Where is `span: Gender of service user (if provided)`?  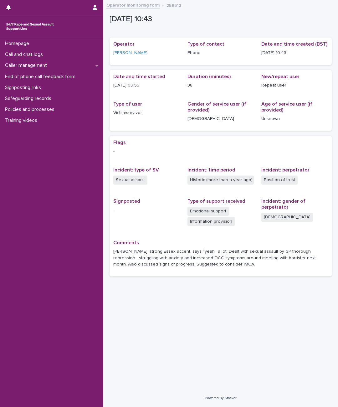 span: Gender of service user (if provided) is located at coordinates (217, 107).